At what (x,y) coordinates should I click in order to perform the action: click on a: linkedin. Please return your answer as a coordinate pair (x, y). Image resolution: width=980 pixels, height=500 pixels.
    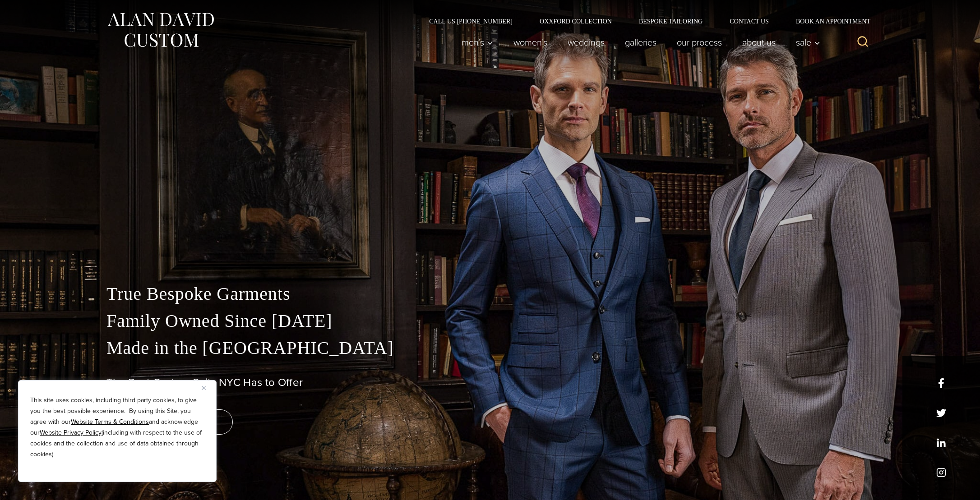
    Looking at the image, I should click on (942, 443).